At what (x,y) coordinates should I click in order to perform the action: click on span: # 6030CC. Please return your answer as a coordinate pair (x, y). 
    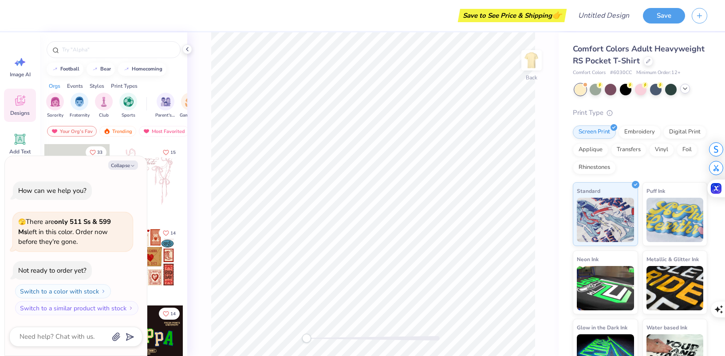
    Looking at the image, I should click on (621, 73).